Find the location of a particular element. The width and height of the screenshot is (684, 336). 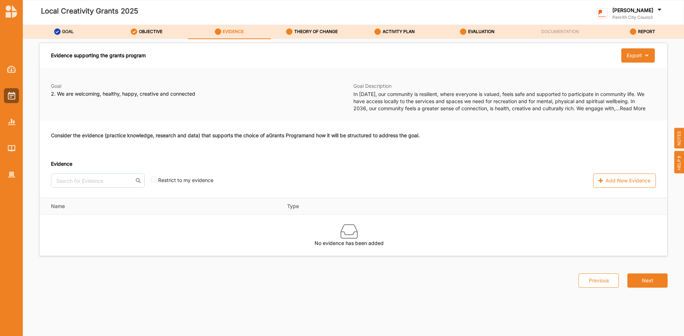

img: Organisation is located at coordinates (11, 175).